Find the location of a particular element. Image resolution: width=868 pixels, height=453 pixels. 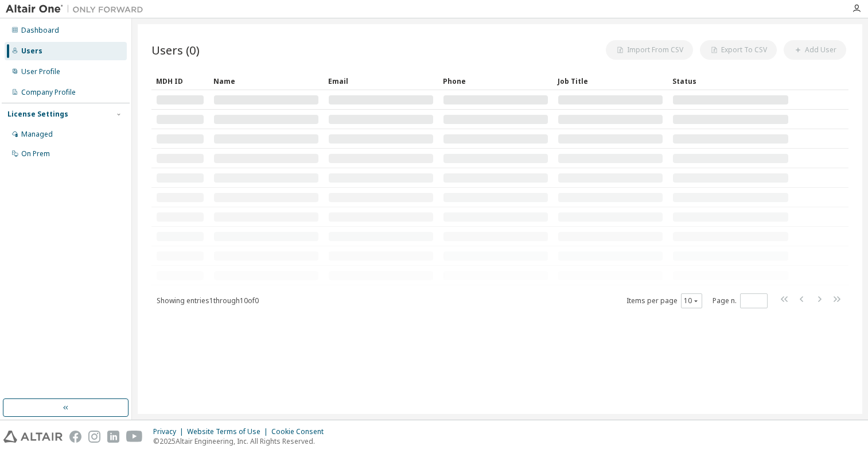

button: Export To CSV is located at coordinates (739, 50).